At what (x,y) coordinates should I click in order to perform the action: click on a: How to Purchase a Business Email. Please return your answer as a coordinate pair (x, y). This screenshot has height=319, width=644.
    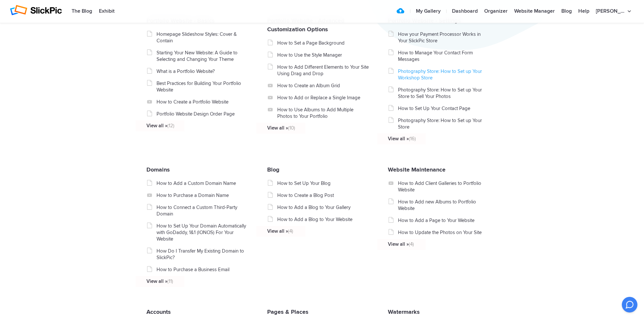
    Looking at the image, I should click on (202, 270).